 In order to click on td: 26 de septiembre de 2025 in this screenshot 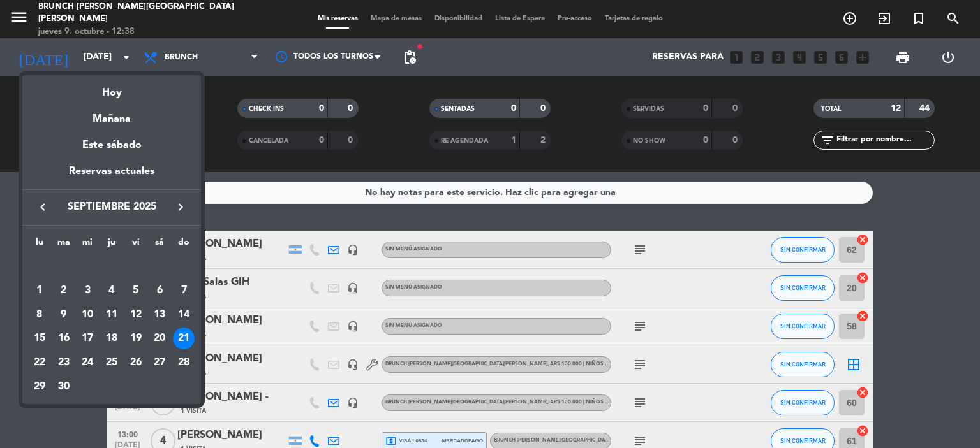, I will do `click(136, 363)`.